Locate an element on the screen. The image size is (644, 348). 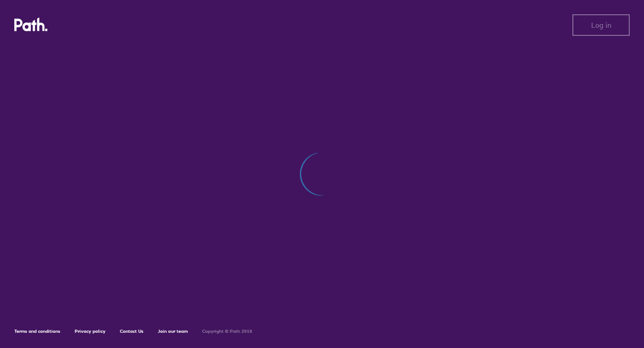
a: Privacy policy is located at coordinates (90, 331).